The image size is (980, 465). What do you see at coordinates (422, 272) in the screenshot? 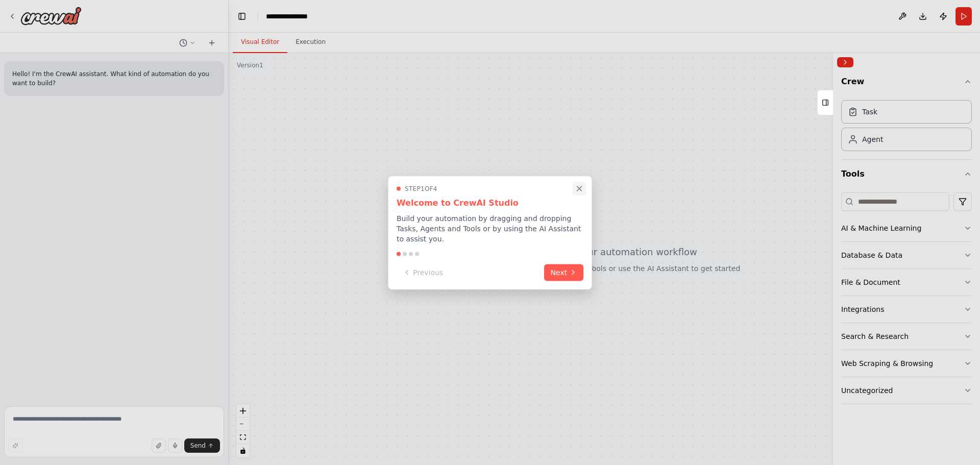
I see `button: Previous` at bounding box center [422, 272].